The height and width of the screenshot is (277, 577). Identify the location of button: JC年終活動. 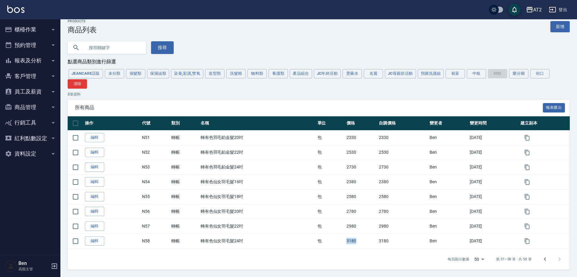
(327, 74).